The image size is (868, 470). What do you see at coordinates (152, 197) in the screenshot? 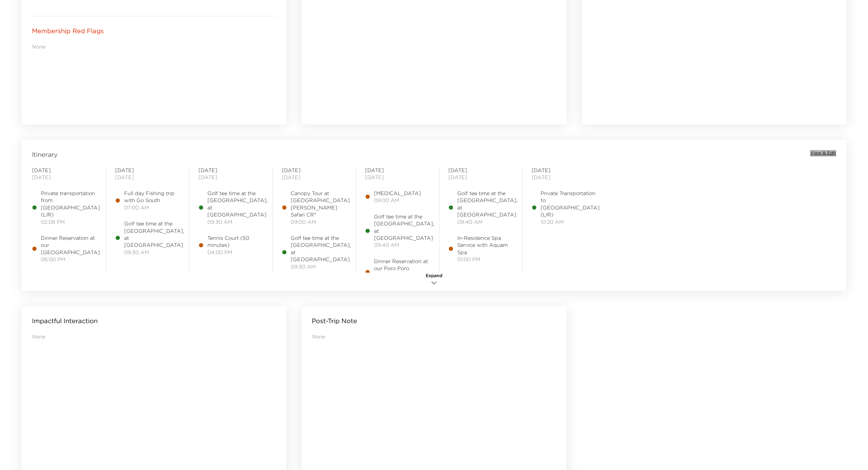
I see `span: Full day Fishing trip with Go South` at bounding box center [152, 197].